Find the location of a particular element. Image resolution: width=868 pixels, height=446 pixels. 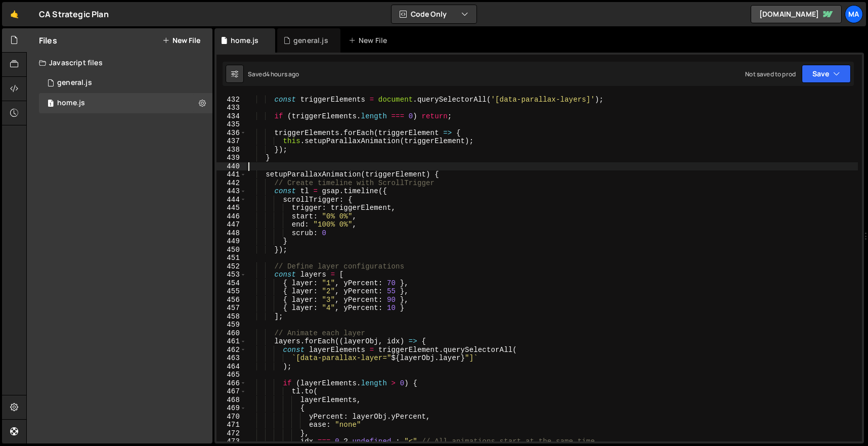

div: 459 is located at coordinates (231, 324).